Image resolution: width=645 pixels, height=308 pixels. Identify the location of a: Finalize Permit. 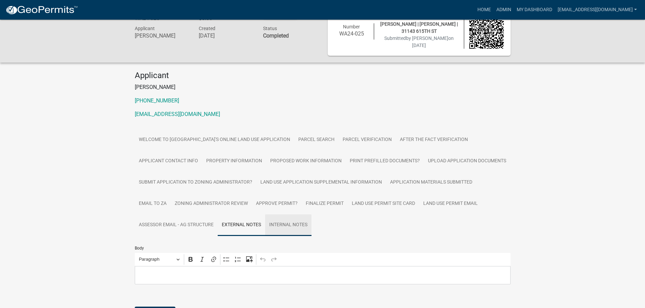
(325, 204).